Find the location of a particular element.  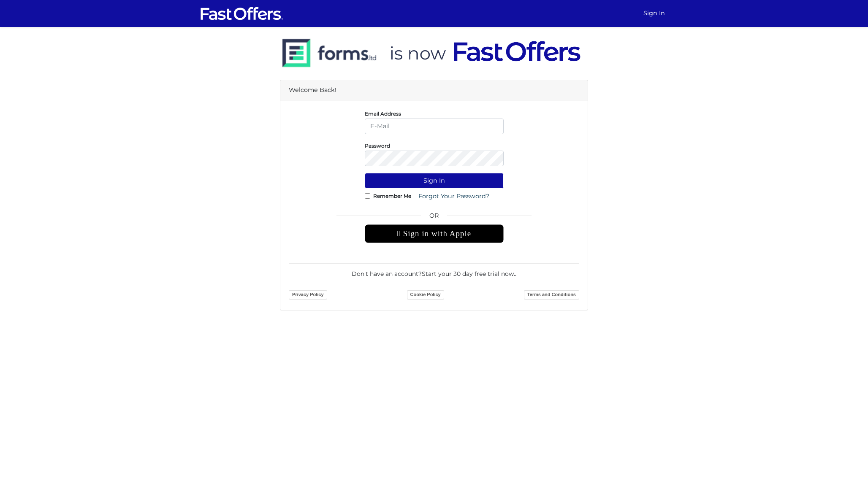

span: OR is located at coordinates (434, 218).